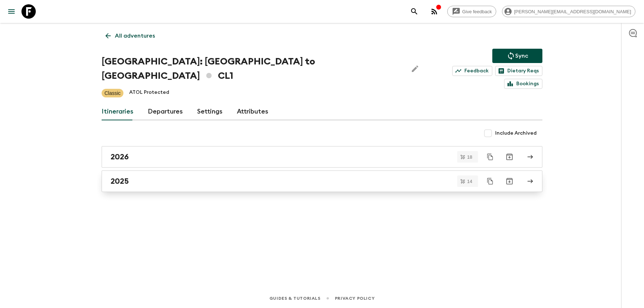  What do you see at coordinates (355, 298) in the screenshot?
I see `a: Privacy Policy` at bounding box center [355, 298].